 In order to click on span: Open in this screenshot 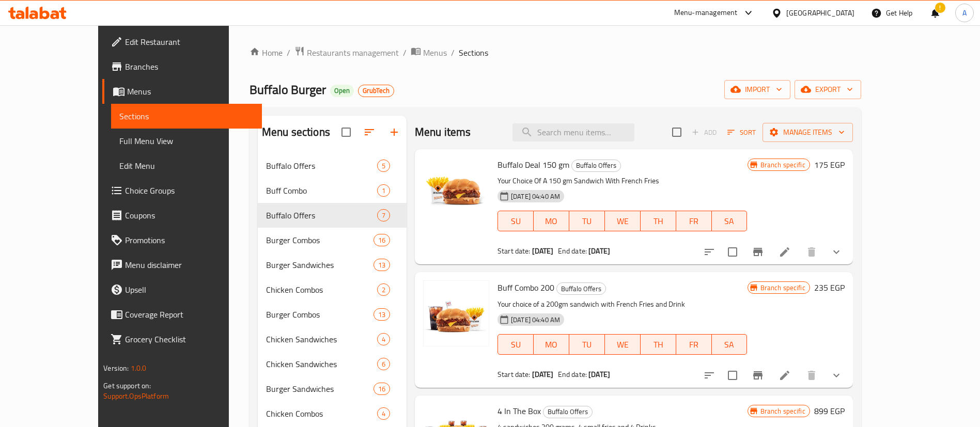, I will do `click(342, 91)`.